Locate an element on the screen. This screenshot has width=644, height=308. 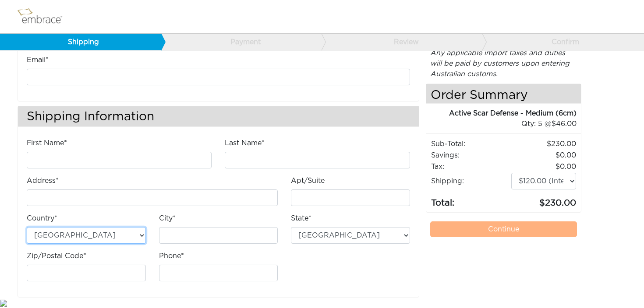
a: Review is located at coordinates (402, 42).